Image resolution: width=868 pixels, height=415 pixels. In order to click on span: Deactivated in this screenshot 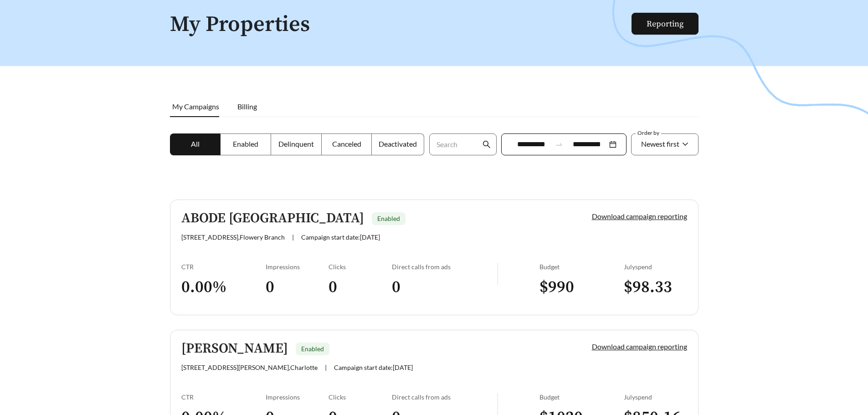, I will do `click(398, 144)`.